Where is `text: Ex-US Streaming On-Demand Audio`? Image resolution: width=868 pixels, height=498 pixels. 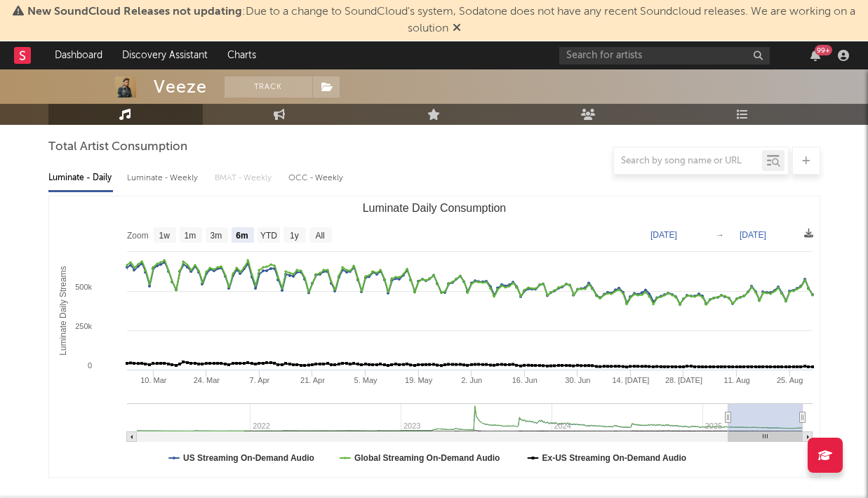
text: Ex-US Streaming On-Demand Audio is located at coordinates (614, 458).